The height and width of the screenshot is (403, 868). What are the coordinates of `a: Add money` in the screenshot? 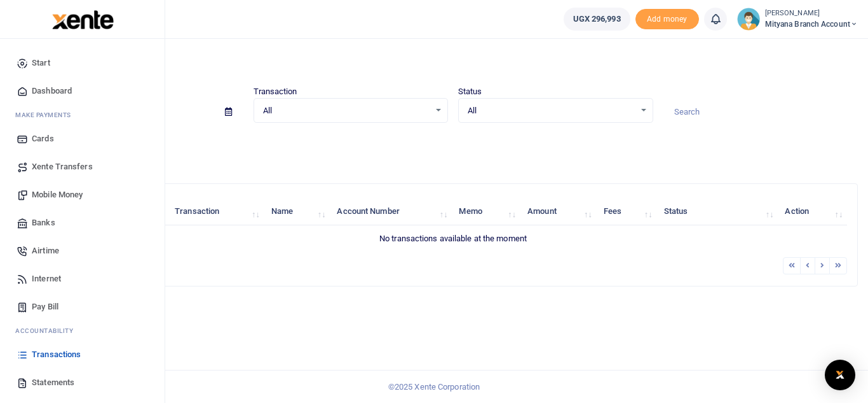 It's located at (667, 18).